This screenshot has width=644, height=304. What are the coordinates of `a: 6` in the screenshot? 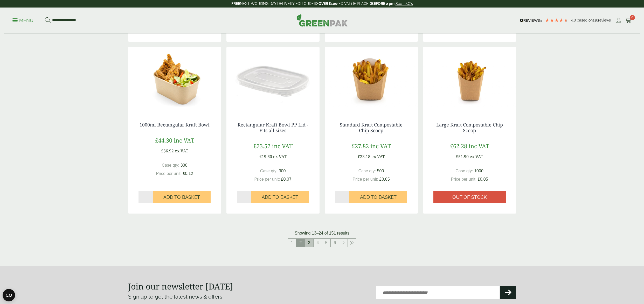 It's located at (335, 243).